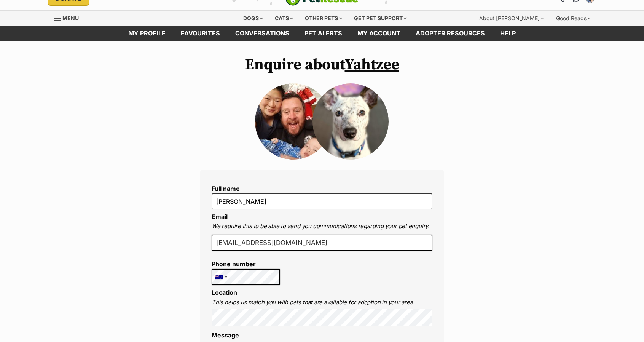 This screenshot has height=342, width=644. I want to click on div: Other pets, so click(324, 19).